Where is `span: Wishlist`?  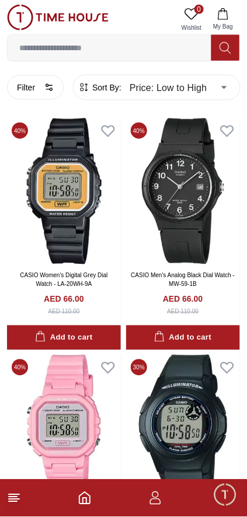
span: Wishlist is located at coordinates (192, 27).